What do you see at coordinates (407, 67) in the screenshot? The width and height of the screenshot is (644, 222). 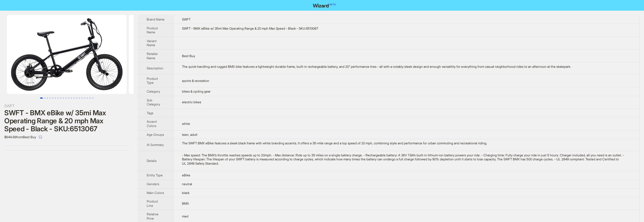 I see `div: The quick-handling and rugged BMX bike features a lightweight durable frame, built-in rechargeabl...` at bounding box center [407, 67].